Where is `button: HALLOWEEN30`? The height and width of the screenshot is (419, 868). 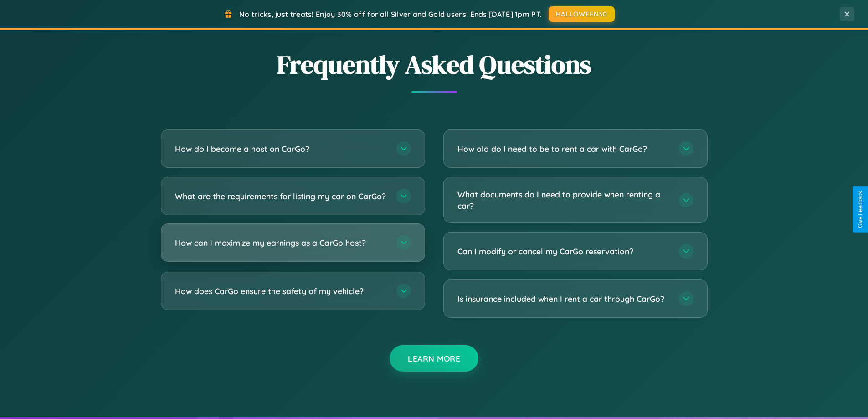
button: HALLOWEEN30 is located at coordinates (581, 14).